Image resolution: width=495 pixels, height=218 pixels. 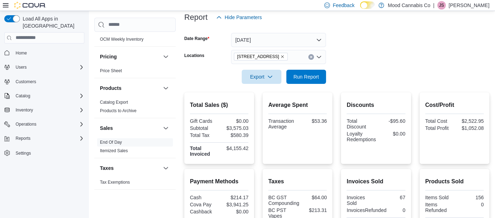 I want to click on h2: Taxes, so click(x=297, y=182).